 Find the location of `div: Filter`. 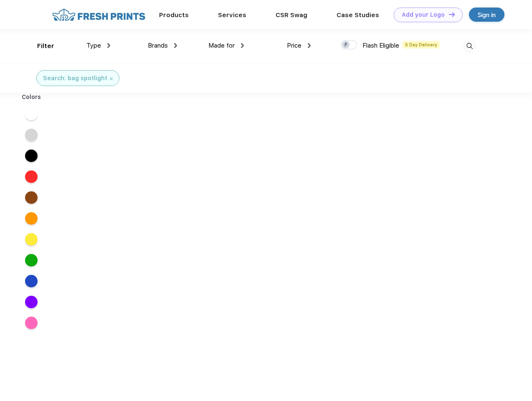

div: Filter is located at coordinates (45, 46).